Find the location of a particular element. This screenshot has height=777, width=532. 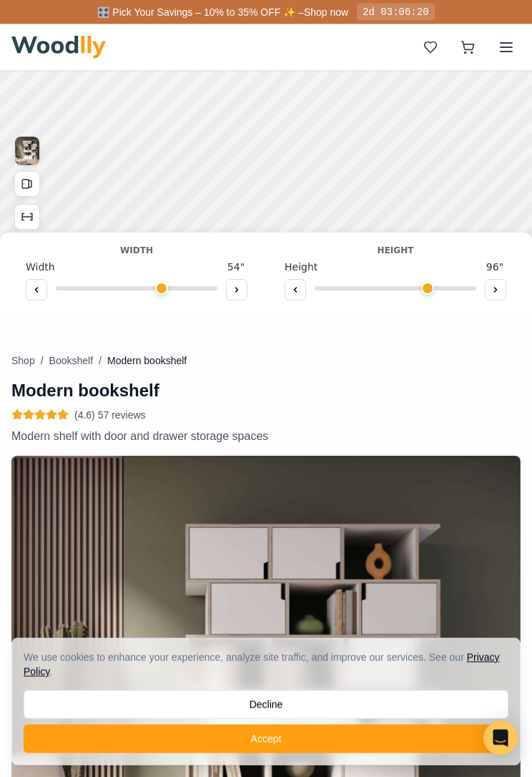

button: Accept is located at coordinates (266, 739).